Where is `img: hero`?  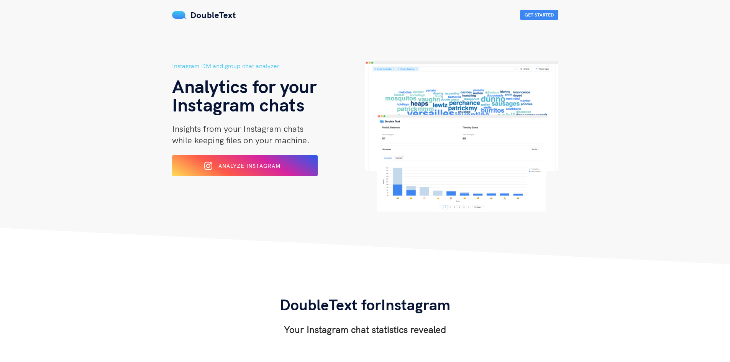 img: hero is located at coordinates (462, 136).